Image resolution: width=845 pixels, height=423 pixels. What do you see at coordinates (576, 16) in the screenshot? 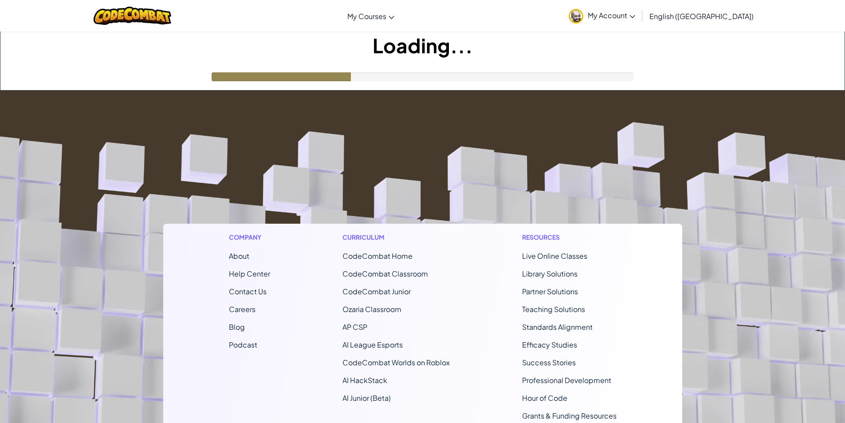
I see `img: avatar` at bounding box center [576, 16].